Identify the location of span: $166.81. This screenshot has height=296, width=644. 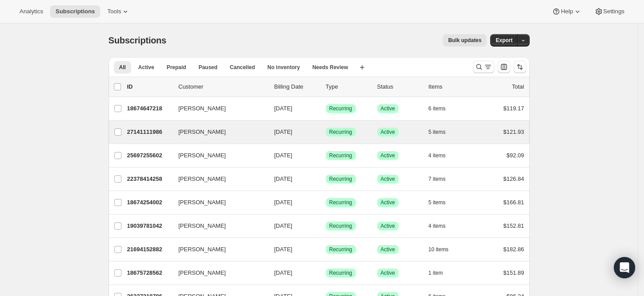
(513, 202).